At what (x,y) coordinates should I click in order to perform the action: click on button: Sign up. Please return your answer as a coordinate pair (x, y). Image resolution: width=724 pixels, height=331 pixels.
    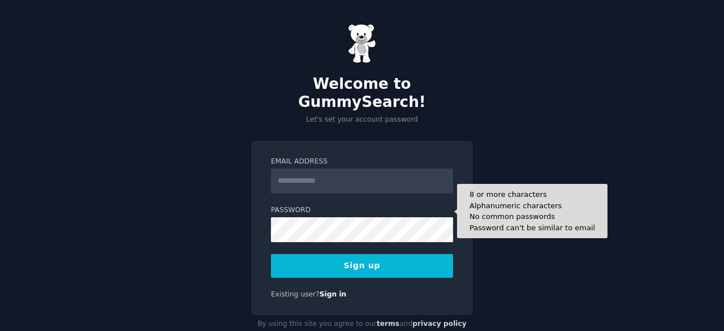
    Looking at the image, I should click on (362, 266).